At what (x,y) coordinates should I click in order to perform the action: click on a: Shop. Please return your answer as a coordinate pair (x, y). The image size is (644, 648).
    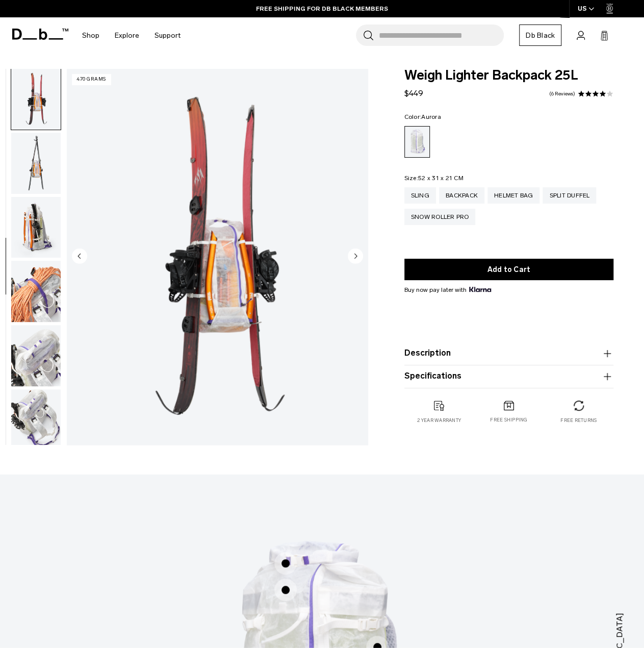
    Looking at the image, I should click on (91, 35).